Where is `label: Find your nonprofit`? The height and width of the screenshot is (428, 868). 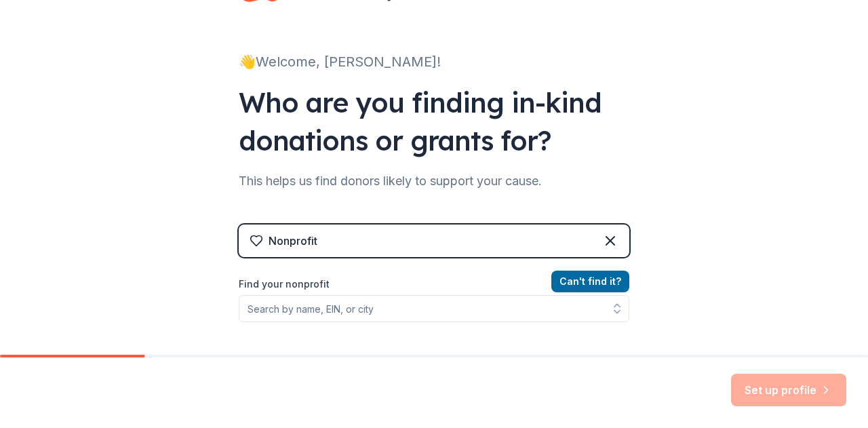
label: Find your nonprofit is located at coordinates (434, 284).